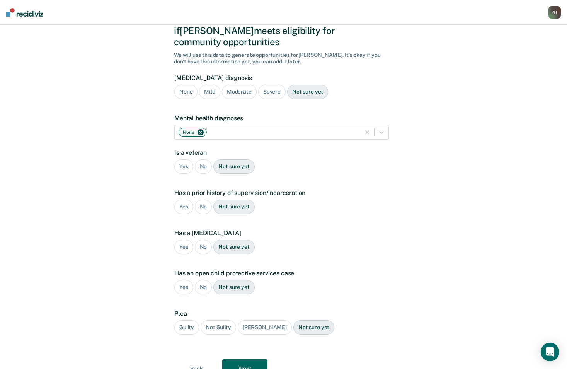  I want to click on div: Remove None, so click(201, 132).